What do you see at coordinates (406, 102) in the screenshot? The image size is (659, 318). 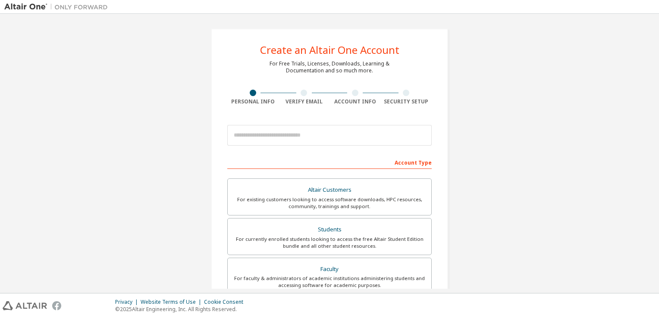 I see `div: Security Setup` at bounding box center [406, 102].